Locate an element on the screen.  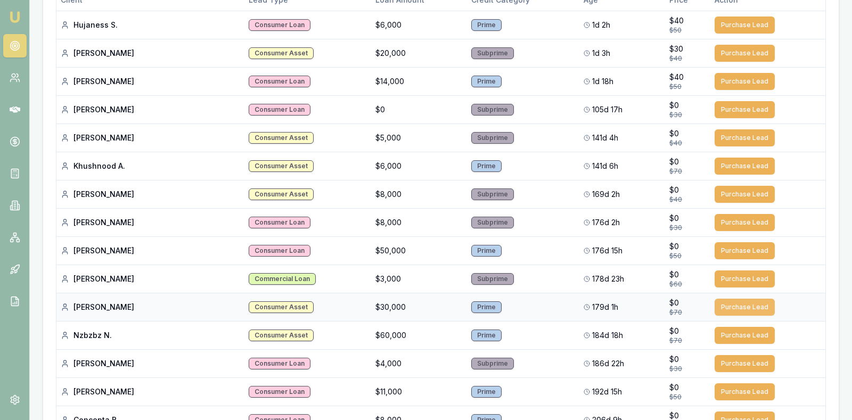
td: $14,000 is located at coordinates (419, 81).